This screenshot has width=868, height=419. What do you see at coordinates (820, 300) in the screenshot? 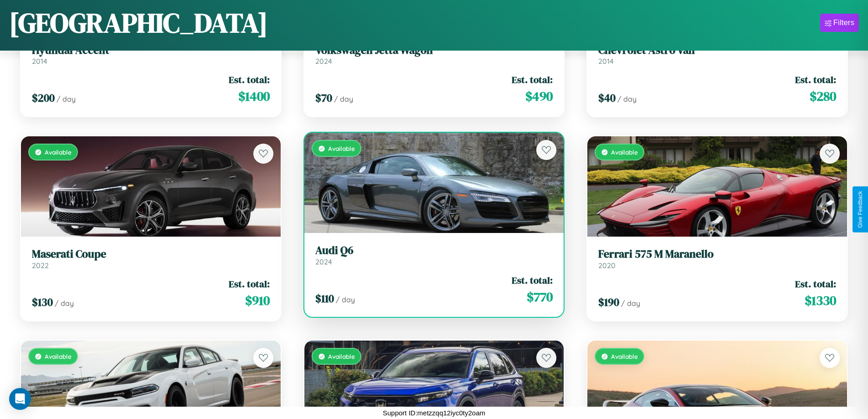
I see `span: $ 1330` at bounding box center [820, 300].